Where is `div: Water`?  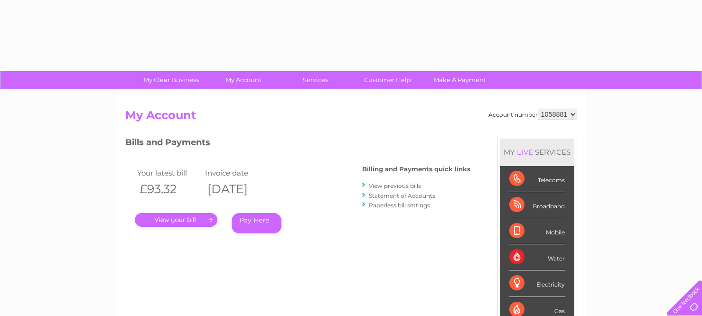 div: Water is located at coordinates (536, 257).